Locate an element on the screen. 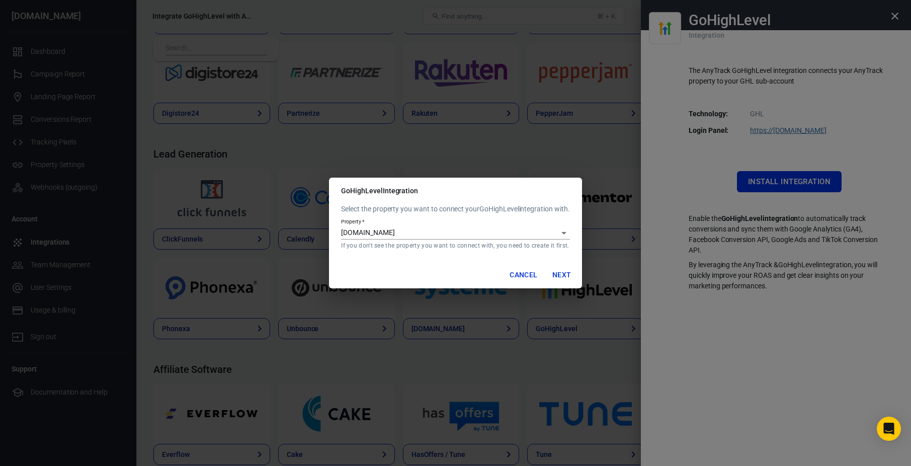 The height and width of the screenshot is (466, 911). h2: GoHighLevel Integration is located at coordinates (455, 191).